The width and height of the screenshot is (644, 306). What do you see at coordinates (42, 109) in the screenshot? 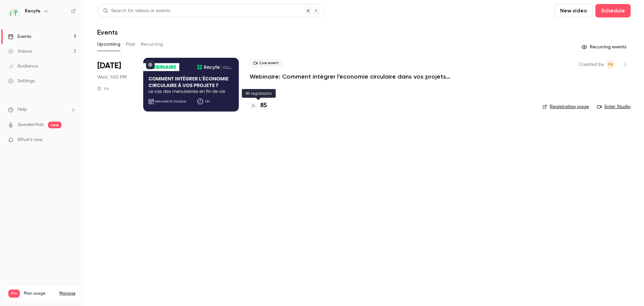
I see `li: help-dropdown-opener` at bounding box center [42, 109].